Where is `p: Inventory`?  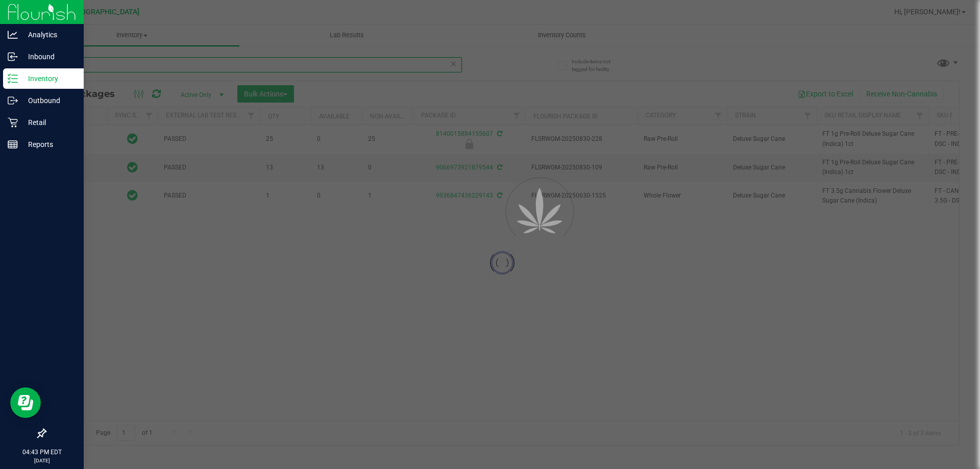 p: Inventory is located at coordinates (48, 78).